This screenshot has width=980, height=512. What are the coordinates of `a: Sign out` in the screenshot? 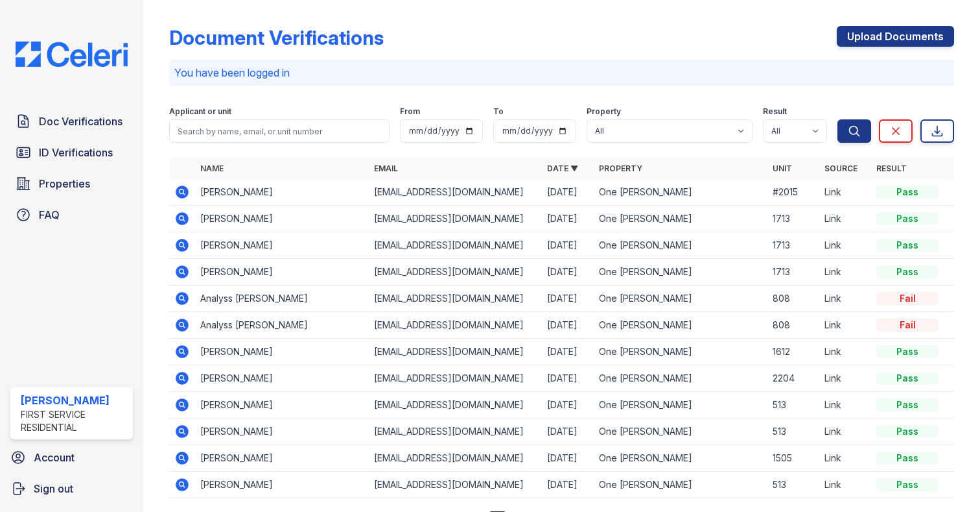 It's located at (71, 488).